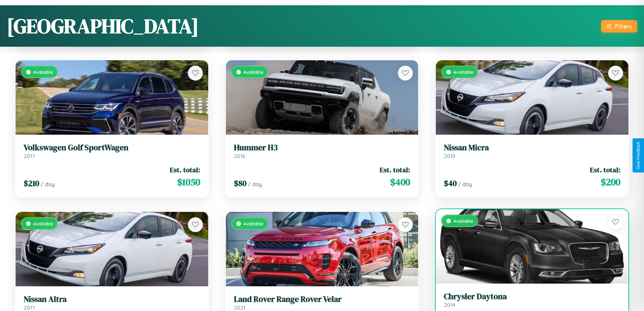 This screenshot has height=311, width=644. Describe the element at coordinates (450, 156) in the screenshot. I see `span: 2019` at that location.